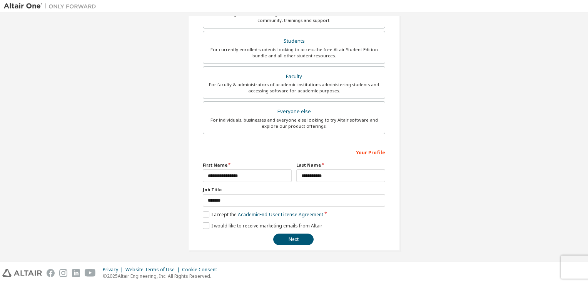 The width and height of the screenshot is (588, 284). Describe the element at coordinates (281, 214) in the screenshot. I see `a: Academic End-User License Agreement` at that location.